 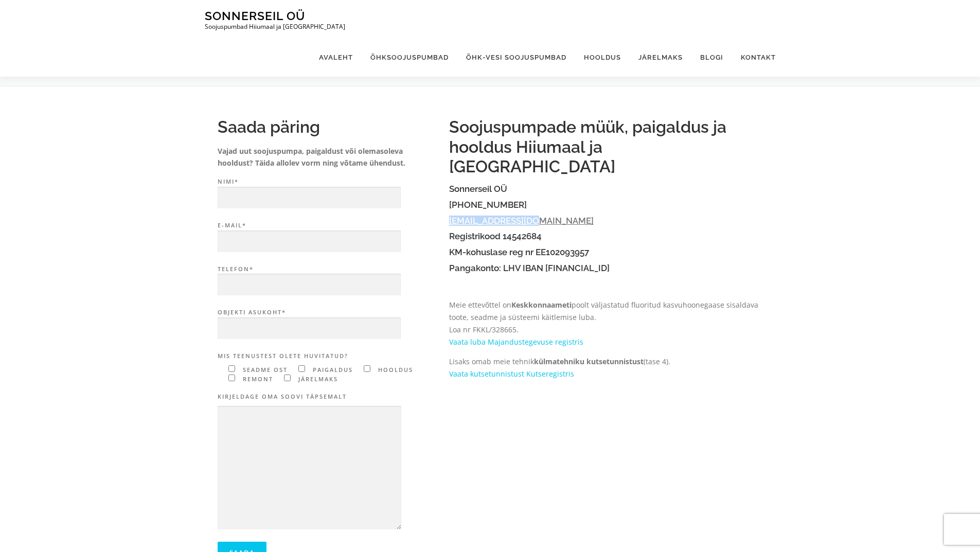 What do you see at coordinates (588, 361) in the screenshot?
I see `strong: külmatehniku kutsetunnistust` at bounding box center [588, 361].